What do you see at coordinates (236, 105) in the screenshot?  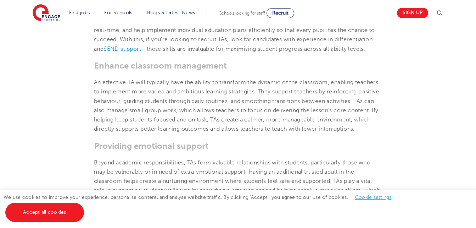 I see `span: An effective TA will typically have the ability to transform the dynamic of the classroom, enabli...` at bounding box center [236, 105].